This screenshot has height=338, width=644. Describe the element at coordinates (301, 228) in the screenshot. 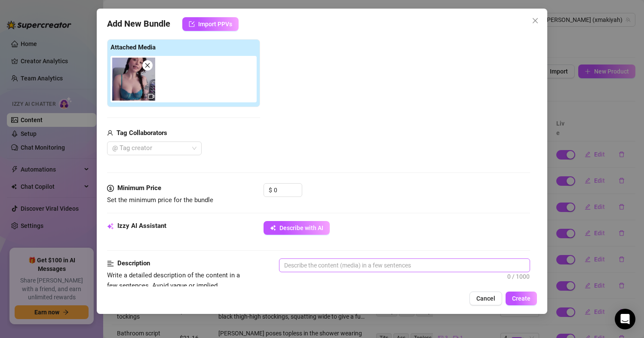

I see `span: Describe with AI` at that location.